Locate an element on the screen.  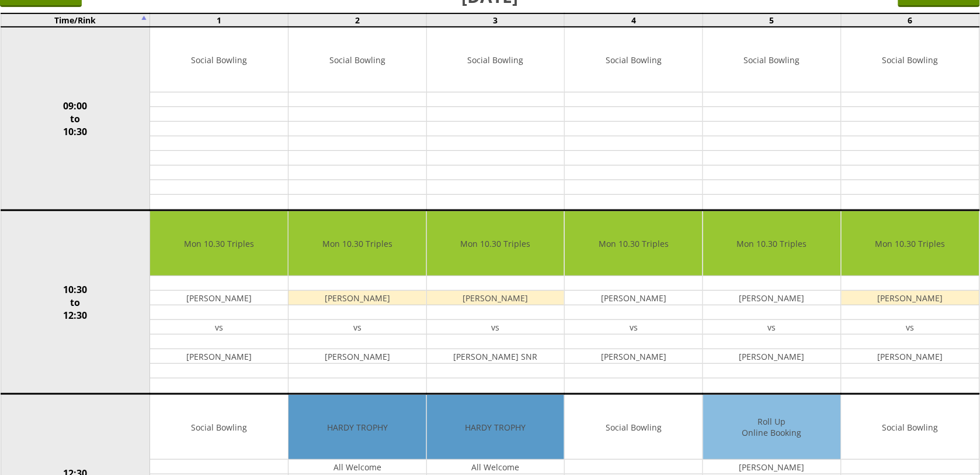
td: 09:00 to 10:30 is located at coordinates (76, 119).